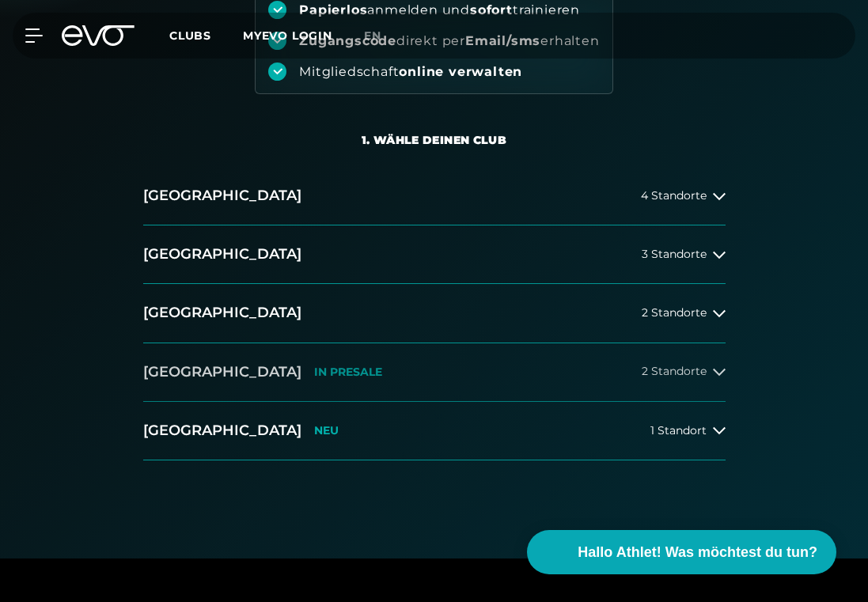 The image size is (868, 602). What do you see at coordinates (326, 430) in the screenshot?
I see `p: NEU` at bounding box center [326, 430].